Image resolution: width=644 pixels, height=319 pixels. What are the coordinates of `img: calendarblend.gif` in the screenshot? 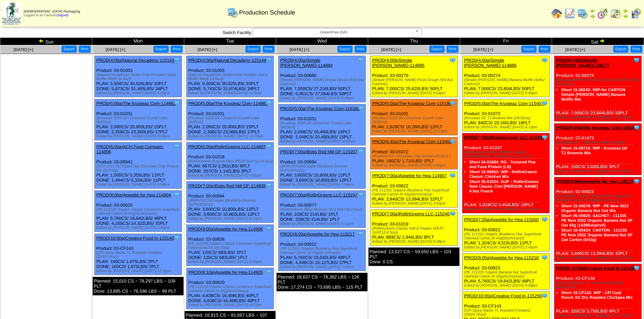 It's located at (603, 14).